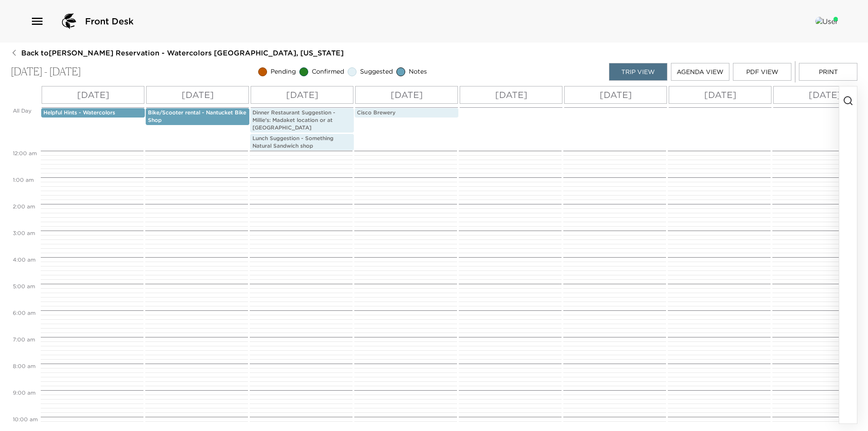 The height and width of the screenshot is (431, 868). Describe the element at coordinates (638, 72) in the screenshot. I see `button: Trip View` at that location.